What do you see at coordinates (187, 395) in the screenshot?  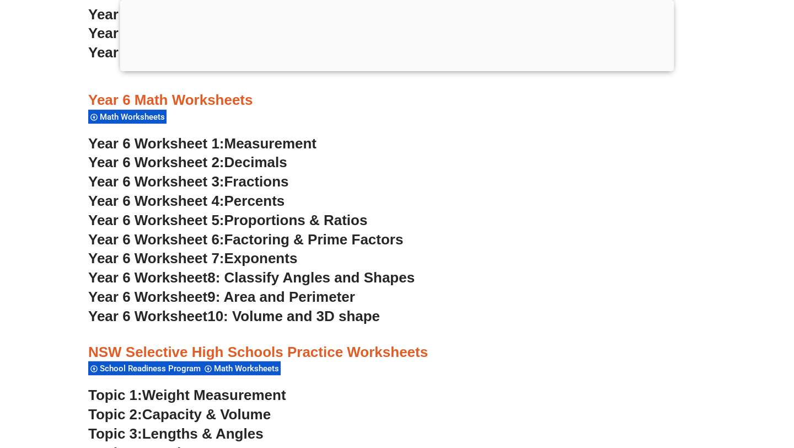 I see `a: Topic 1:Weight Measurement` at bounding box center [187, 395].